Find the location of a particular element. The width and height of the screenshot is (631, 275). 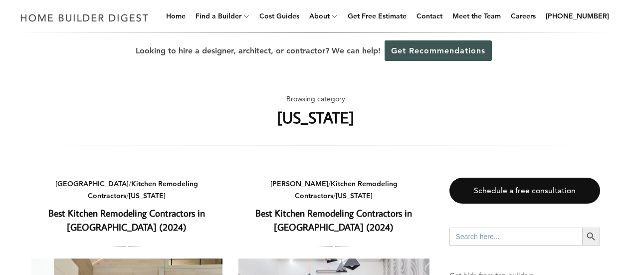

img: Home Builder Digest is located at coordinates (84, 17).